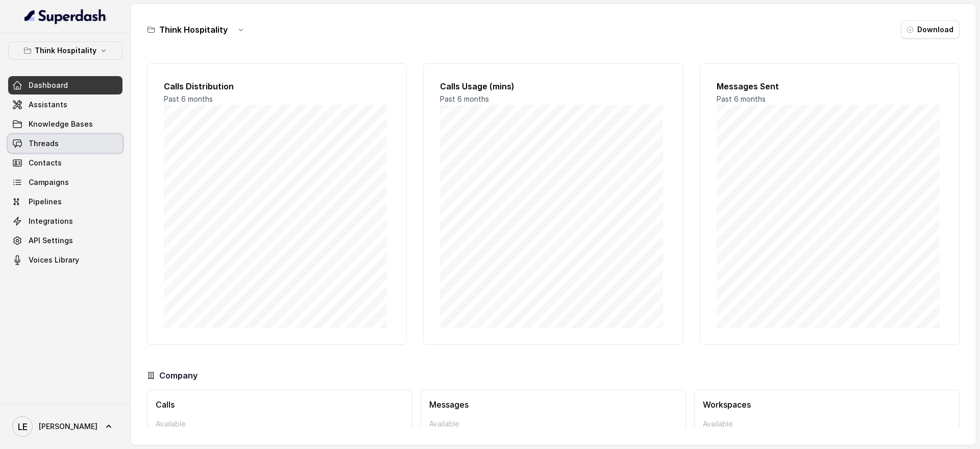  I want to click on h3: Messages, so click(554, 404).